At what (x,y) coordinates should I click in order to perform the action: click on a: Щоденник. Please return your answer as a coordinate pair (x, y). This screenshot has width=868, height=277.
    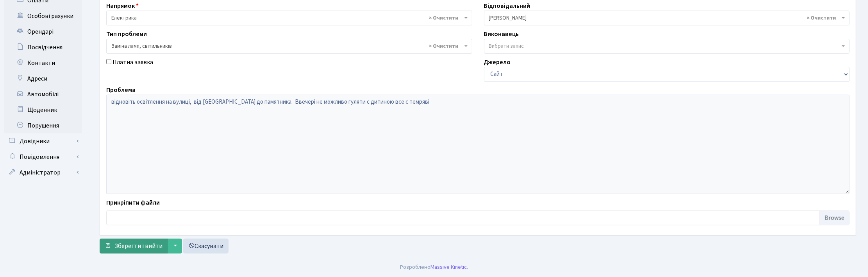
    Looking at the image, I should click on (43, 110).